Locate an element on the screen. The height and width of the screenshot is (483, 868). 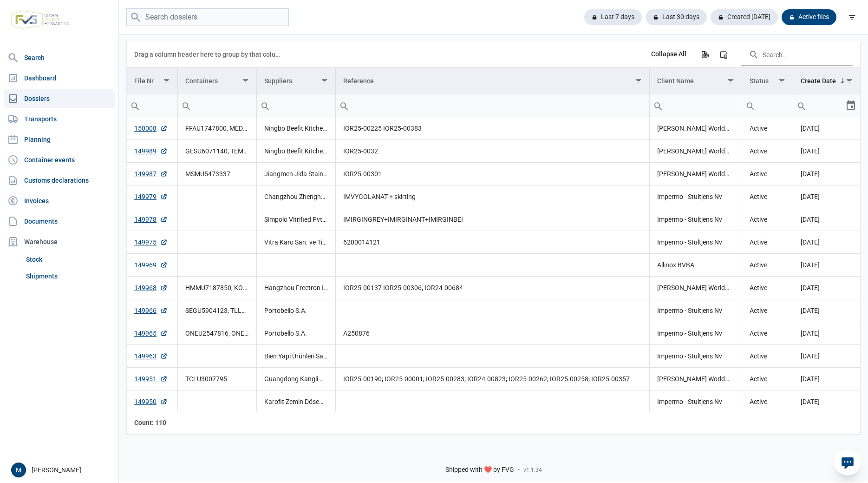
a: 149978 is located at coordinates (151, 219).